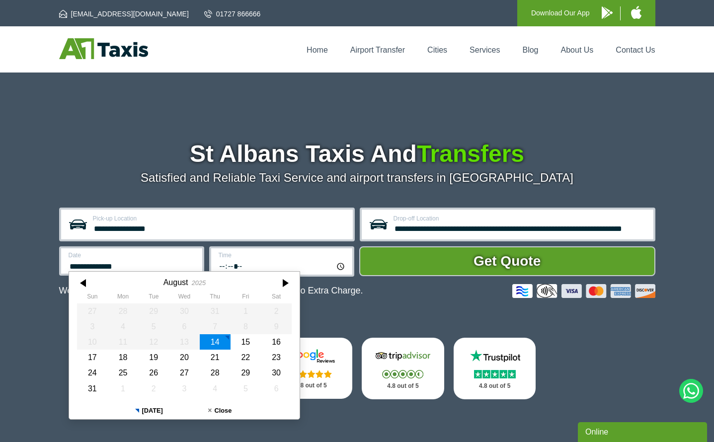 Image resolution: width=714 pixels, height=442 pixels. Describe the element at coordinates (92, 326) in the screenshot. I see `div: 03 August 2025` at that location.